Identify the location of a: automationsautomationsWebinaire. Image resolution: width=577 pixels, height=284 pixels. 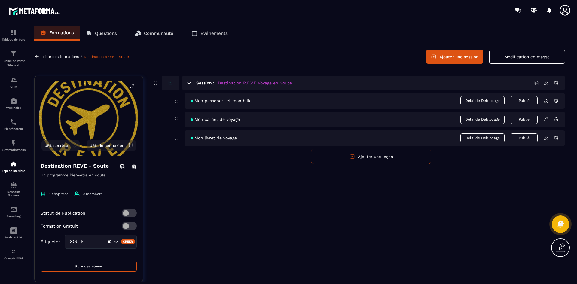
(14, 103).